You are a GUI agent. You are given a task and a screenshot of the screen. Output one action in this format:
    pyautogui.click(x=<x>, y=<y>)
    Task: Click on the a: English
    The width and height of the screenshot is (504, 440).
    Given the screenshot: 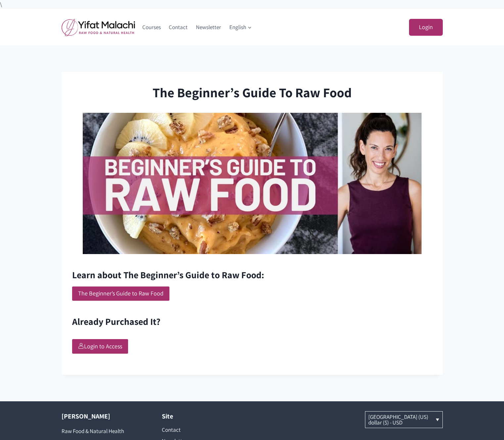 What is the action you would take?
    pyautogui.click(x=240, y=27)
    